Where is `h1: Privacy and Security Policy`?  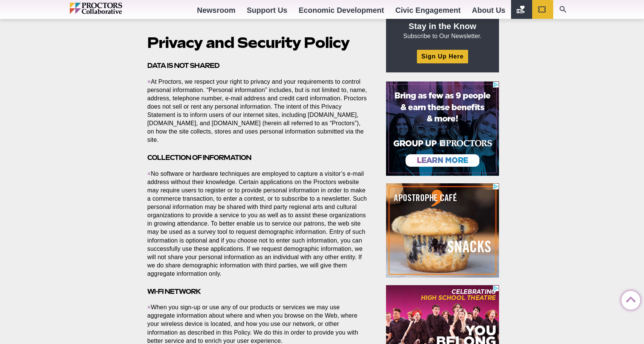 h1: Privacy and Security Policy is located at coordinates (258, 42).